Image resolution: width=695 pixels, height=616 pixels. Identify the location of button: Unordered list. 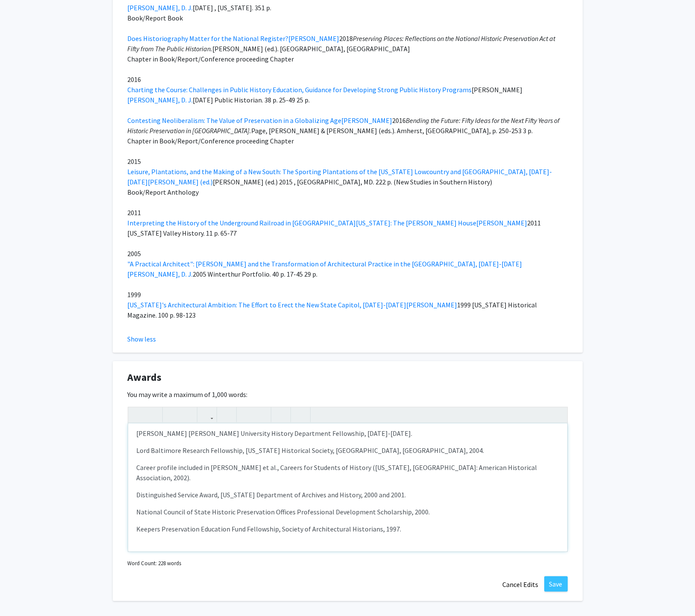
(246, 415).